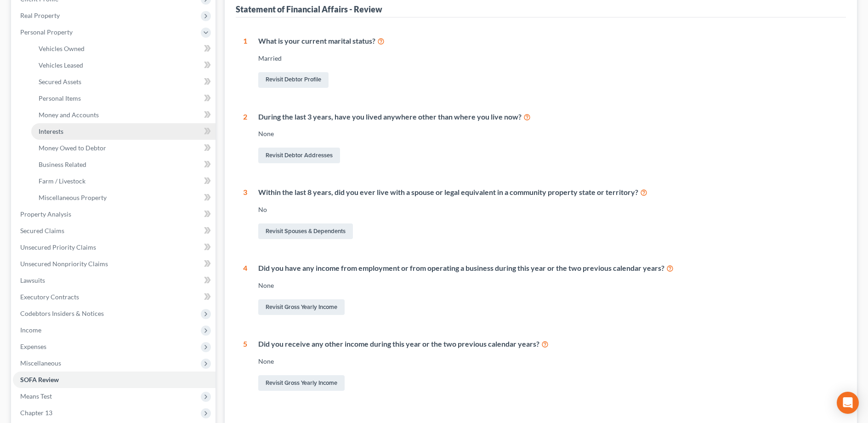 The height and width of the screenshot is (423, 868). I want to click on a: Unsecured Nonpriority Claims, so click(114, 264).